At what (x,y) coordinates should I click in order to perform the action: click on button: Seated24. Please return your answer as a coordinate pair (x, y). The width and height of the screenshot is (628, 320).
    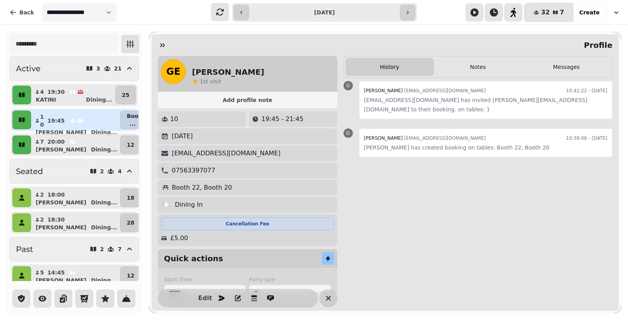
    Looking at the image, I should click on (74, 171).